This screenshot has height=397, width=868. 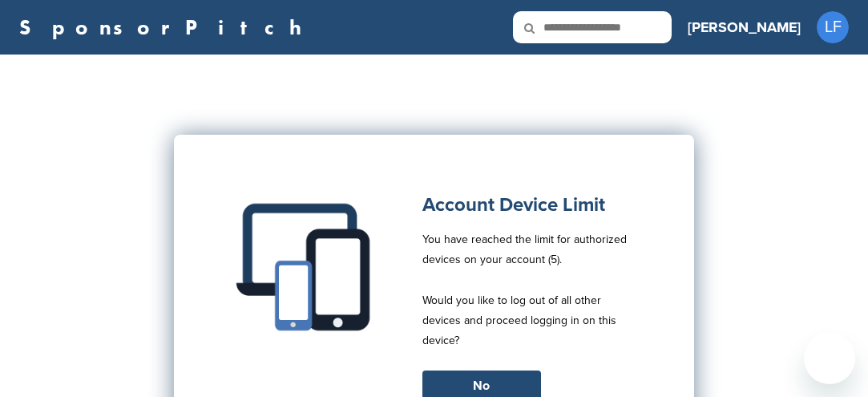 What do you see at coordinates (530, 300) in the screenshot?
I see `p: You have reached the limit for authorized devices on your account (5). Would you like to log out ...` at bounding box center [530, 300].